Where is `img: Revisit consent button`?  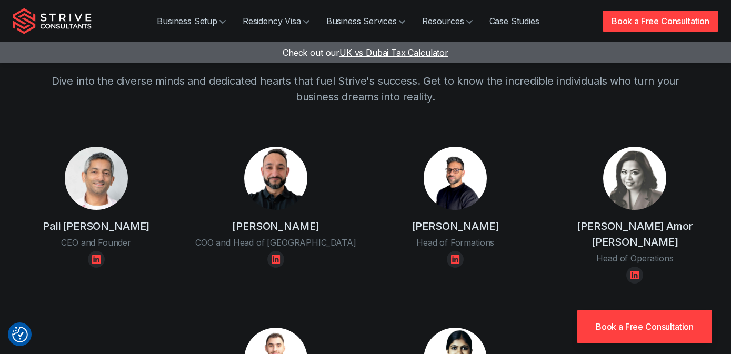 img: Revisit consent button is located at coordinates (20, 335).